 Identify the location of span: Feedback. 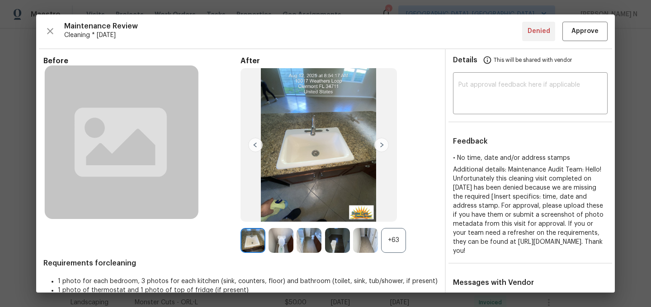
(470, 142).